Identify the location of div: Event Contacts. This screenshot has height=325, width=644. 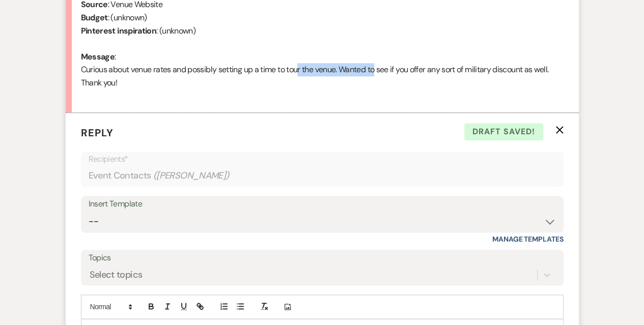
(322, 176).